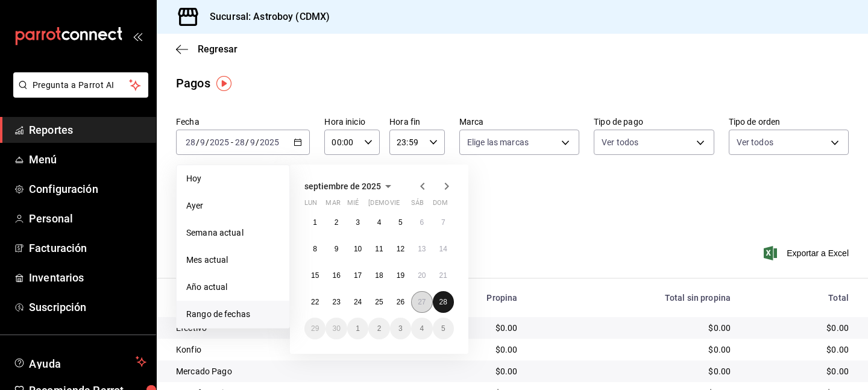  Describe the element at coordinates (379, 275) in the screenshot. I see `button: 18 de septiembre de 2025` at that location.